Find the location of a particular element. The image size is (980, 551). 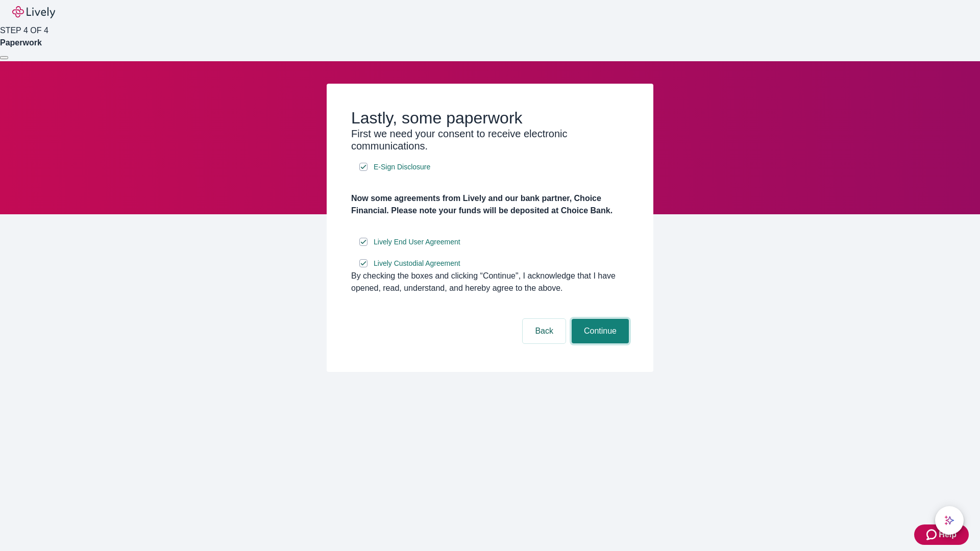

span: Lively End User Agreement is located at coordinates (417, 242).